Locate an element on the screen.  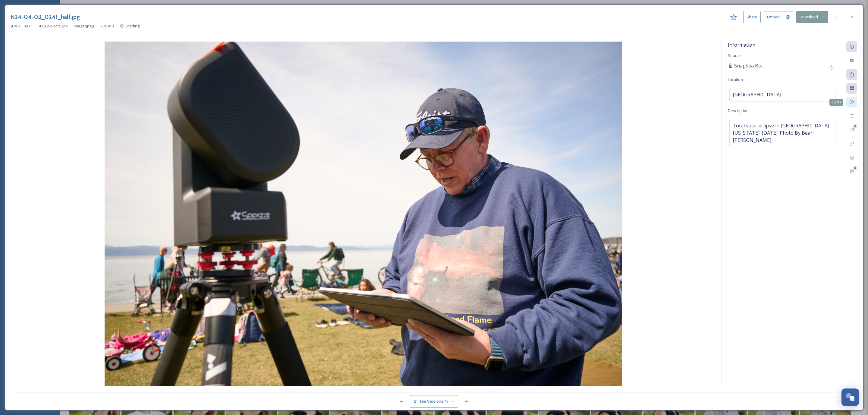
span: Location is located at coordinates (735, 79).